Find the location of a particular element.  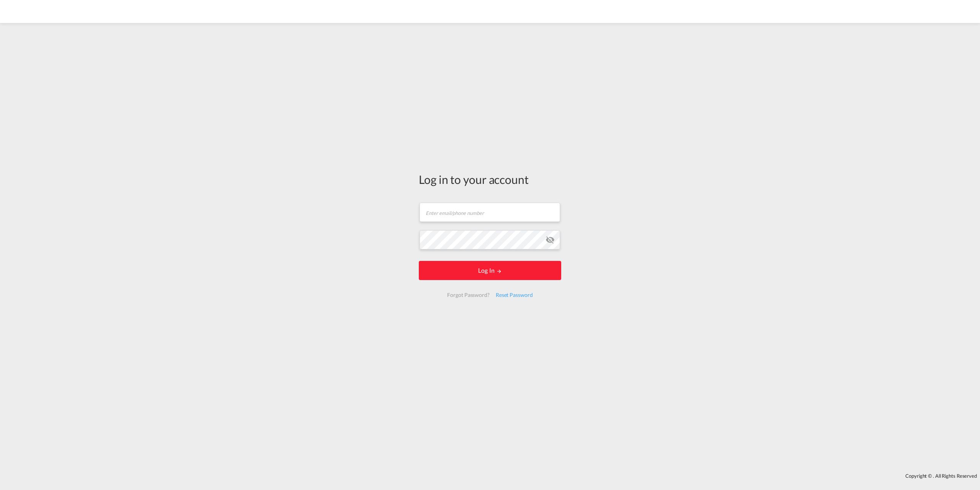

input: Enter email/phone number is located at coordinates (490, 212).